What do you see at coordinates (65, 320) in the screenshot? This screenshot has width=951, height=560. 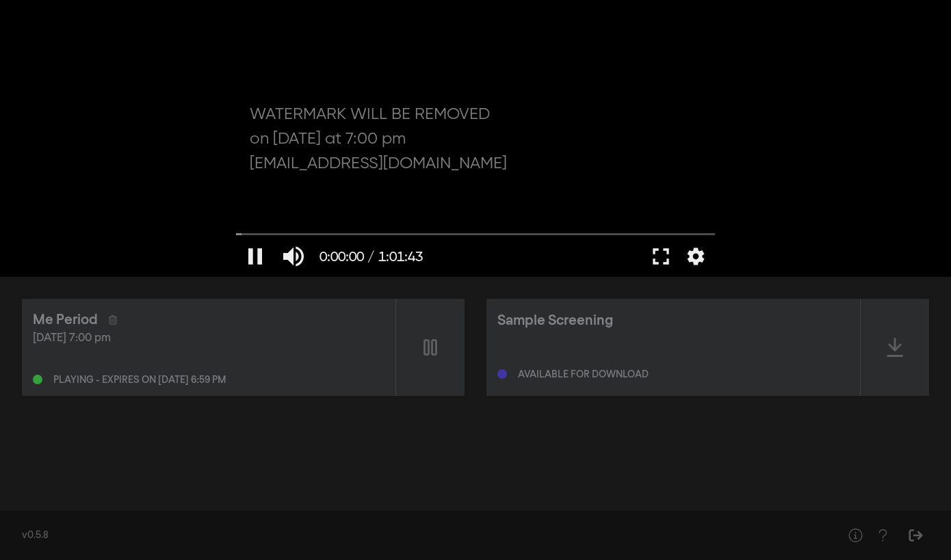 I see `div: Me Period` at bounding box center [65, 320].